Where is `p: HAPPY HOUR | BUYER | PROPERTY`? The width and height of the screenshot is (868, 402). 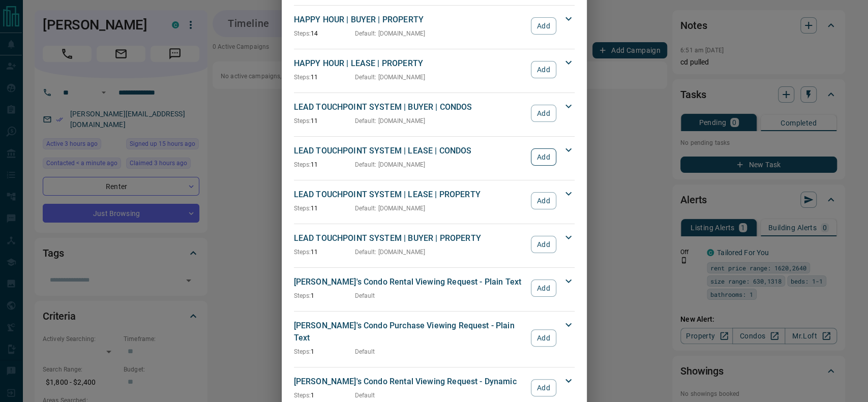
p: HAPPY HOUR | BUYER | PROPERTY is located at coordinates (410, 20).